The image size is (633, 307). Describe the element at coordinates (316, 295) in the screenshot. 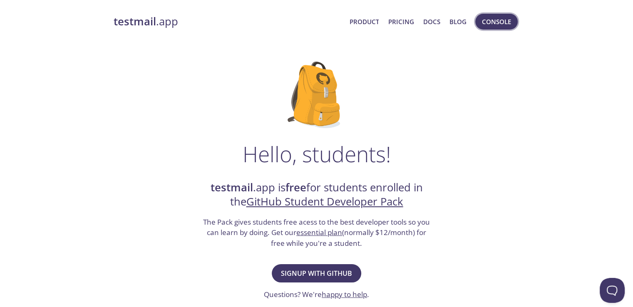

I see `h3: Questions? We're .` at that location.